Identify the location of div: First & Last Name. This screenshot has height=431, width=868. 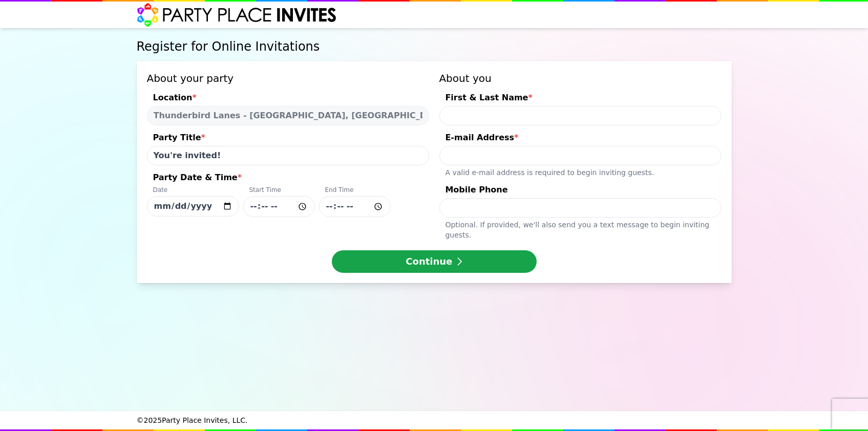
(580, 98).